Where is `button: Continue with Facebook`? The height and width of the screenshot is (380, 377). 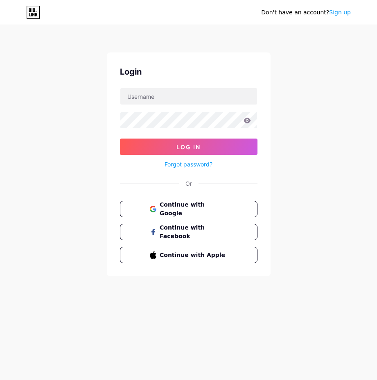 button: Continue with Facebook is located at coordinates (189, 232).